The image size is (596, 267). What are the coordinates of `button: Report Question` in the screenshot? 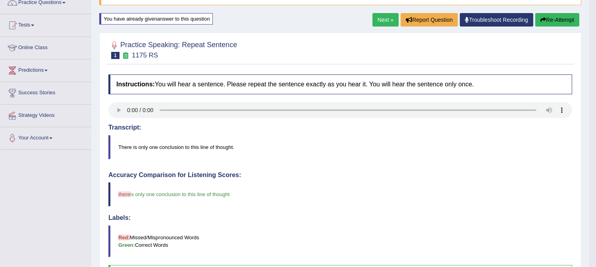 It's located at (429, 20).